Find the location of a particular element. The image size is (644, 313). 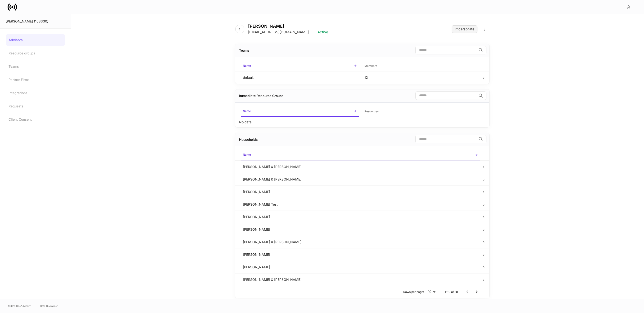

a: Client Consent is located at coordinates (35, 120).